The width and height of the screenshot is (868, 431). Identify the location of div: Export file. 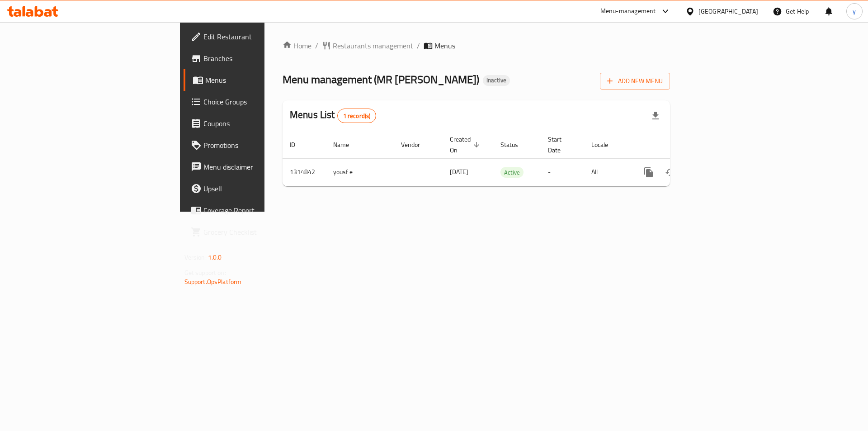
(656, 116).